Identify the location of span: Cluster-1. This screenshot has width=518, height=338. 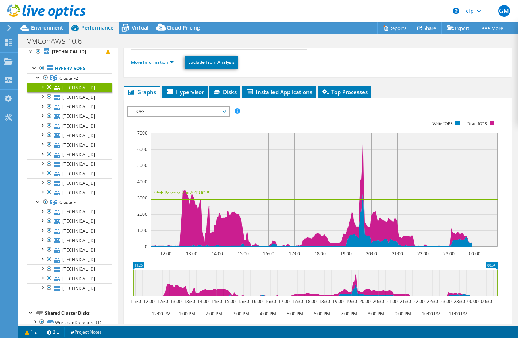
(69, 202).